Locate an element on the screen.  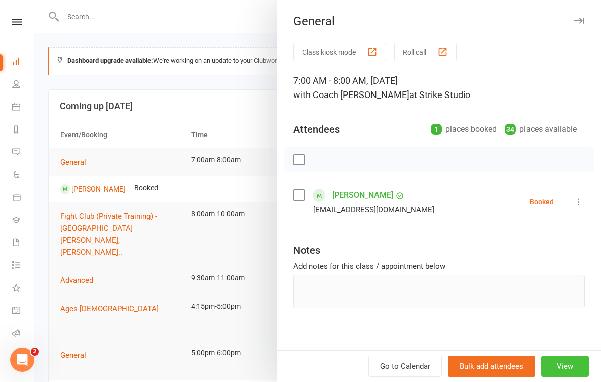
a: Calendar is located at coordinates (23, 108).